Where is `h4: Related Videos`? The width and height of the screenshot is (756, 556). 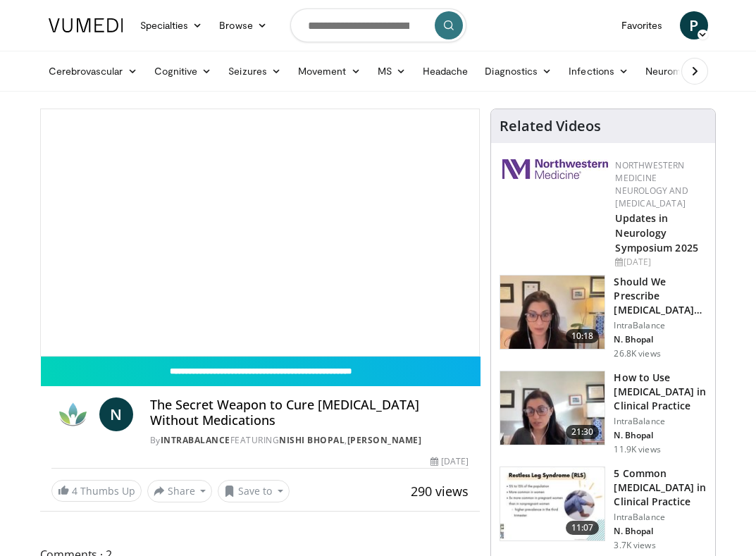 h4: Related Videos is located at coordinates (550, 126).